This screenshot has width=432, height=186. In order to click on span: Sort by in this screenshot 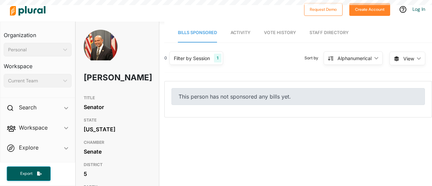, I will do `click(314, 58)`.